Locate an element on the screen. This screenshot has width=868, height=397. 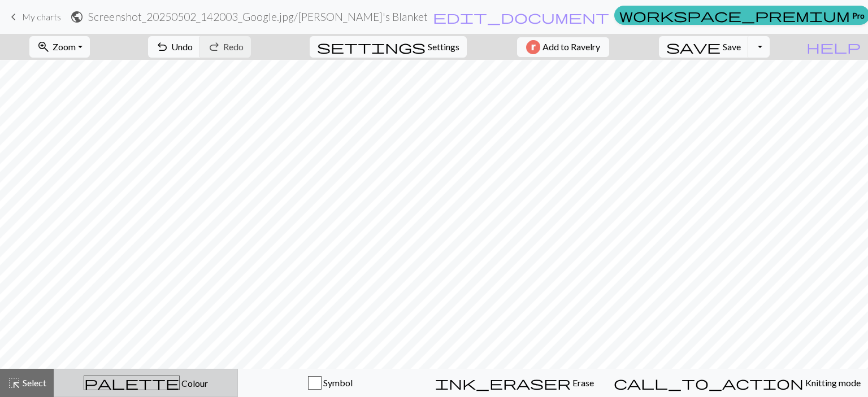
span: workspace_premium is located at coordinates (735, 15).